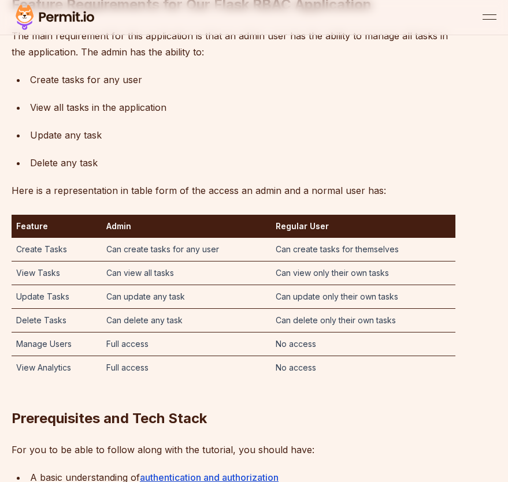 Image resolution: width=508 pixels, height=482 pixels. I want to click on td: Can delete any task, so click(187, 321).